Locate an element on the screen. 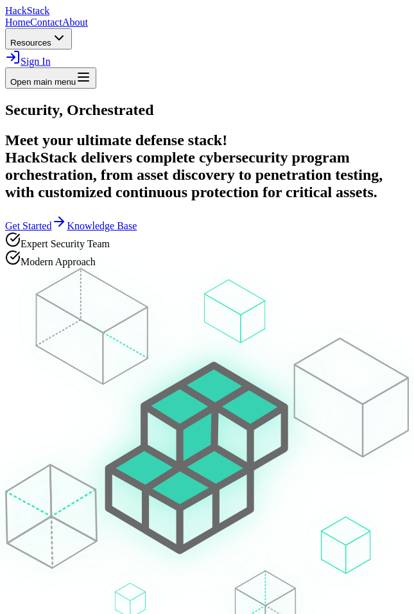 This screenshot has width=414, height=614. a: Contact is located at coordinates (46, 22).